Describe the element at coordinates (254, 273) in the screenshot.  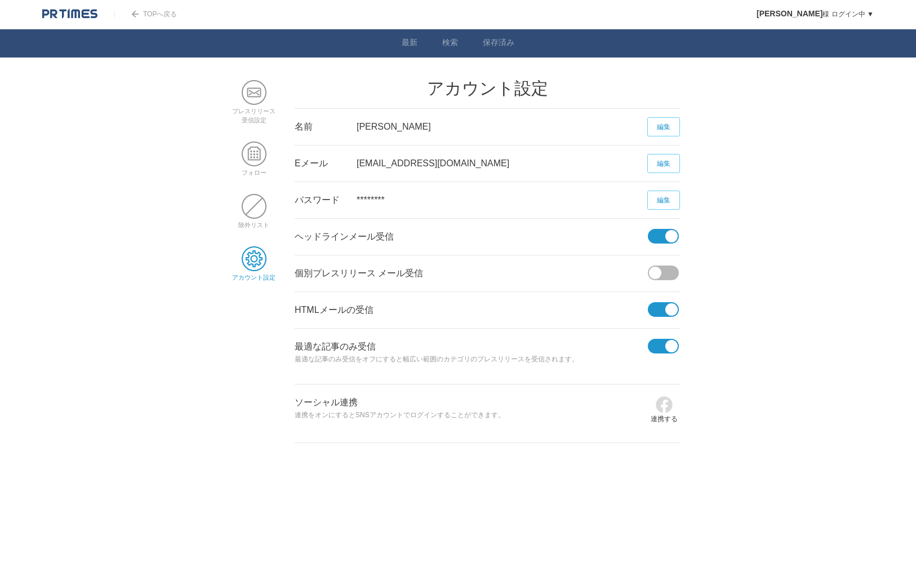
I see `a: アカウント設定` at that location.